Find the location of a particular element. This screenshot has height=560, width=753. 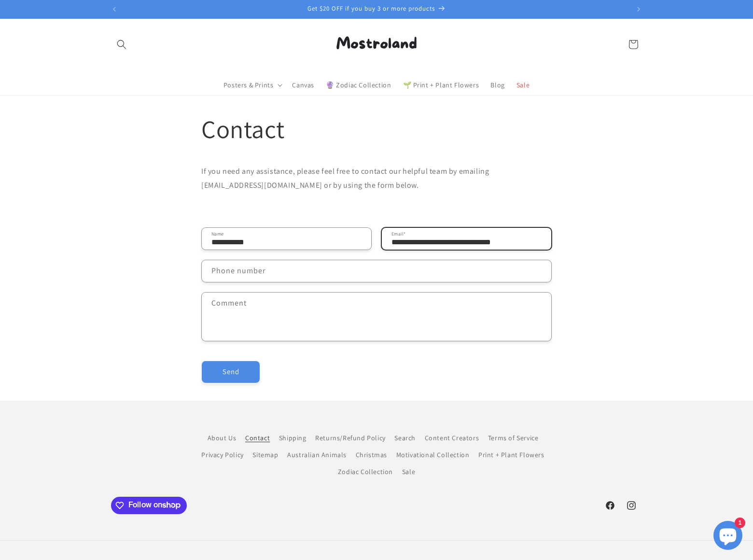

a: Blog is located at coordinates (497, 85).